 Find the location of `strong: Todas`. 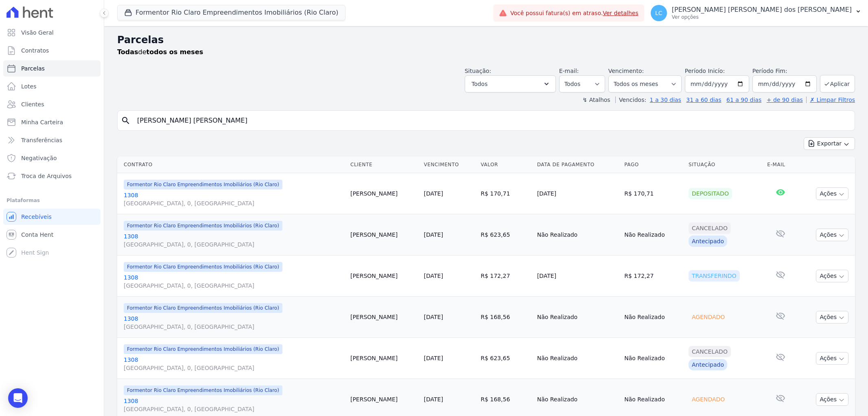

strong: Todas is located at coordinates (127, 52).